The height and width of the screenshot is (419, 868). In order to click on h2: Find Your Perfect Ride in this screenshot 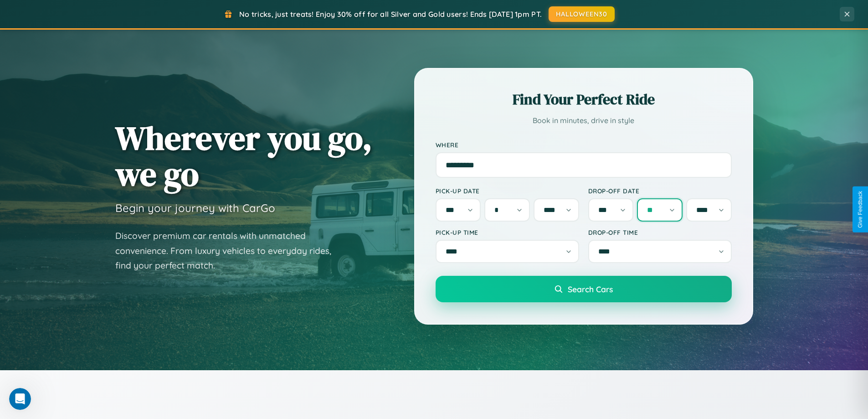, I will do `click(584, 99)`.